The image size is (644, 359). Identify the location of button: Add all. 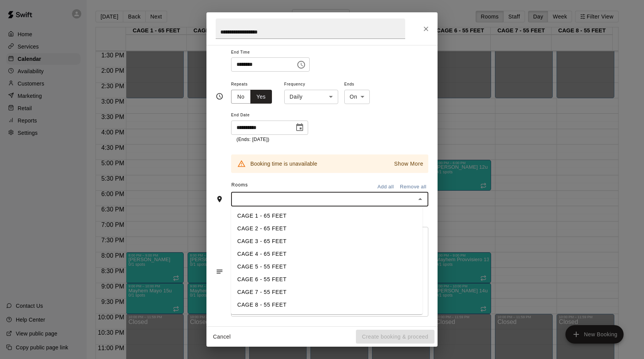
(385, 187).